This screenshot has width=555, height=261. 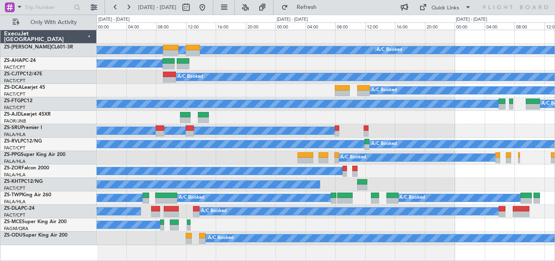 I want to click on a: ZS-RVLPC12/NG, so click(x=23, y=141).